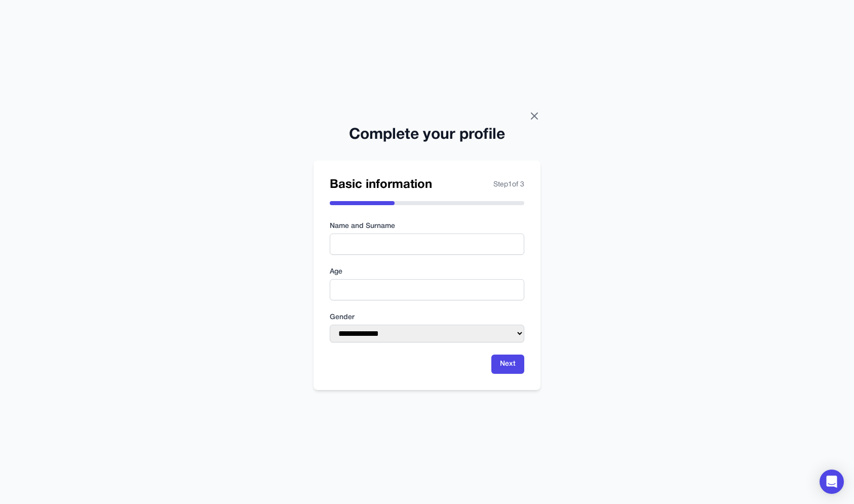 Image resolution: width=854 pixels, height=504 pixels. What do you see at coordinates (427, 226) in the screenshot?
I see `label: Name and Surname` at bounding box center [427, 226].